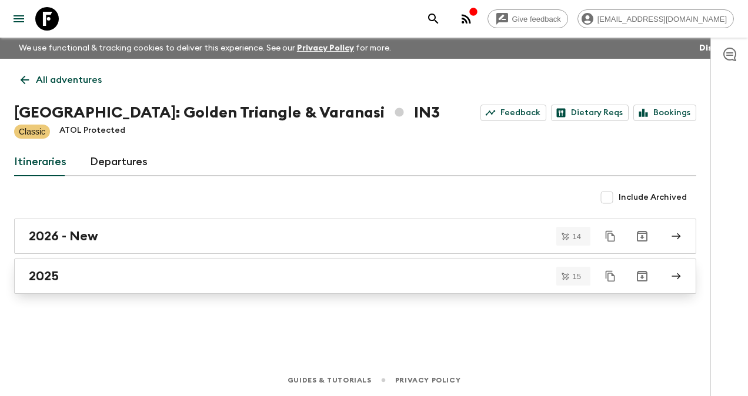 This screenshot has width=748, height=396. Describe the element at coordinates (329, 381) in the screenshot. I see `a: Guides & Tutorials` at that location.